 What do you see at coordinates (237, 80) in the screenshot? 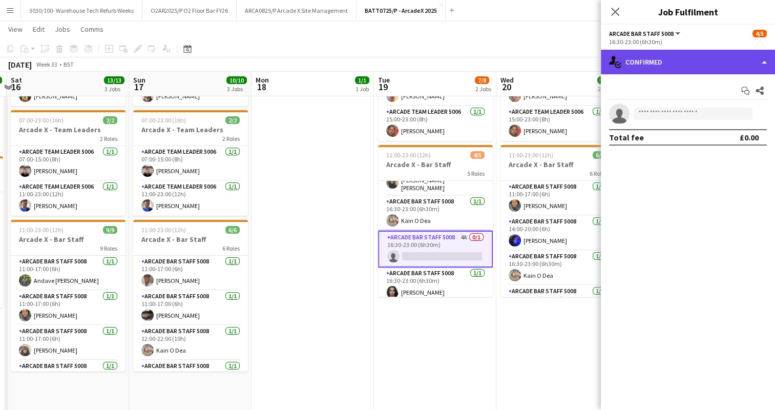
I see `span: 10/10` at bounding box center [237, 80].